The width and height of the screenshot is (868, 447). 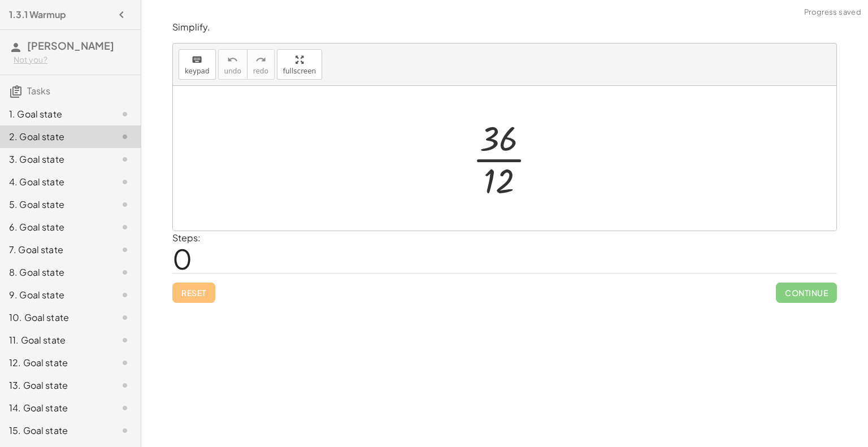 I want to click on span: undo, so click(x=233, y=71).